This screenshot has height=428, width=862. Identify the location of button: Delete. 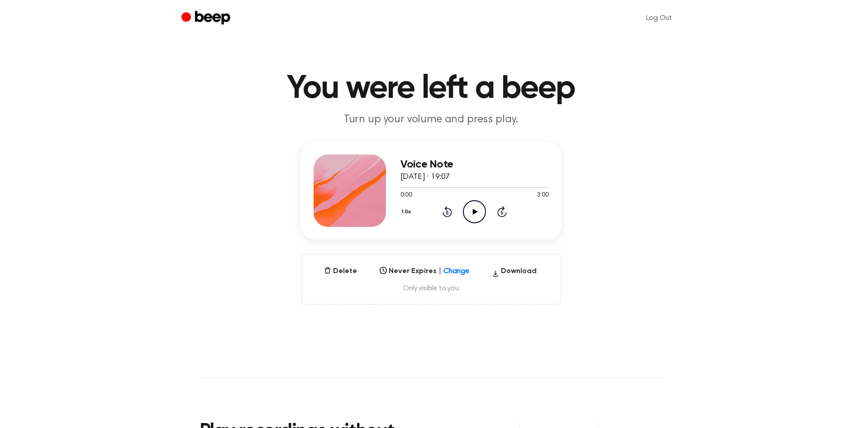
(340, 271).